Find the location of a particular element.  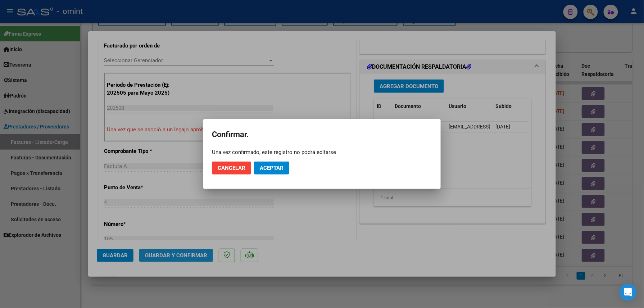

div: Open Intercom Messenger is located at coordinates (628, 292).